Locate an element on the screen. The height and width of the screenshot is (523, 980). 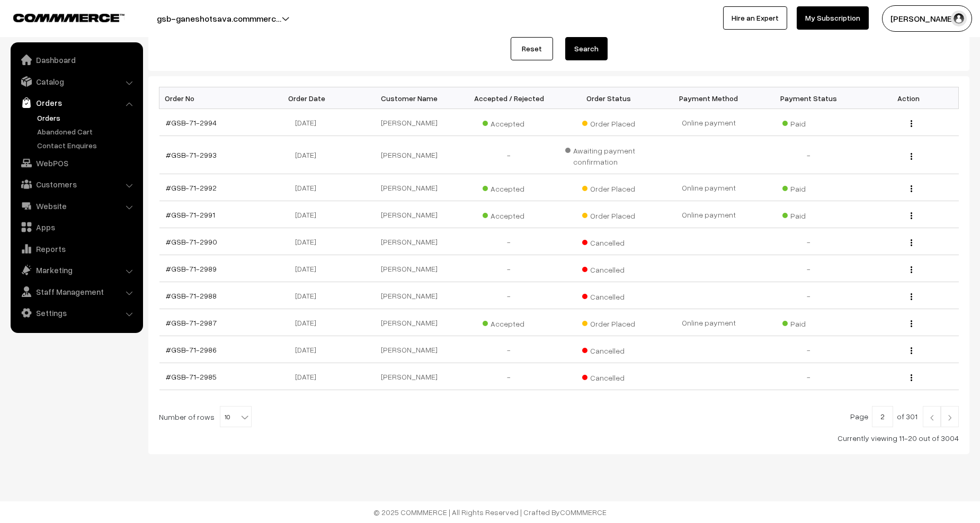
th: Order No is located at coordinates (209, 98).